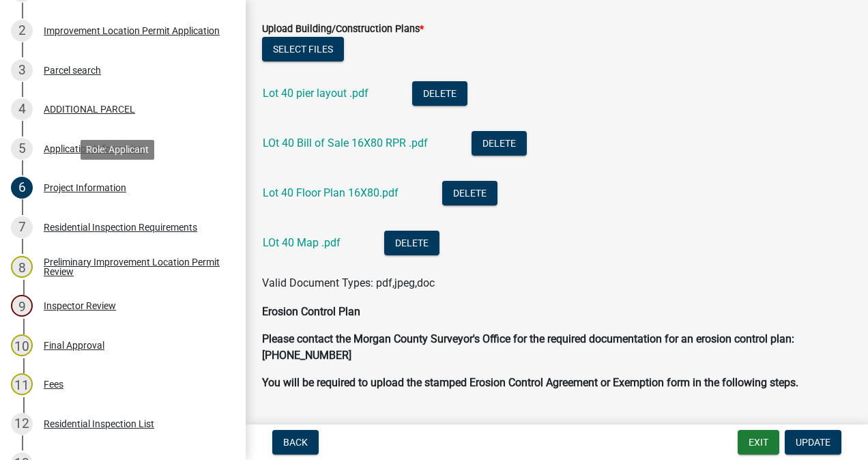 This screenshot has height=460, width=868. Describe the element at coordinates (22, 267) in the screenshot. I see `div: 8` at that location.